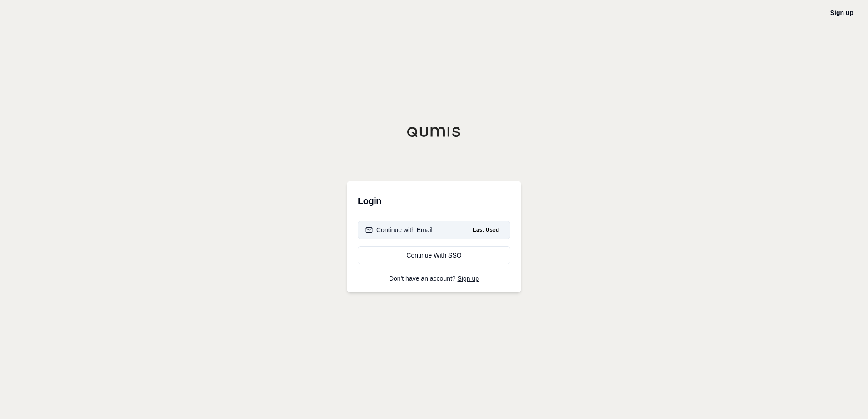  What do you see at coordinates (399, 230) in the screenshot?
I see `div: Continue with Email` at bounding box center [399, 230].